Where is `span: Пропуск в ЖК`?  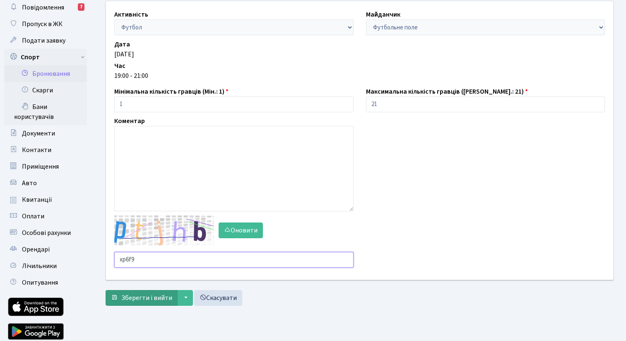 span: Пропуск в ЖК is located at coordinates (42, 24).